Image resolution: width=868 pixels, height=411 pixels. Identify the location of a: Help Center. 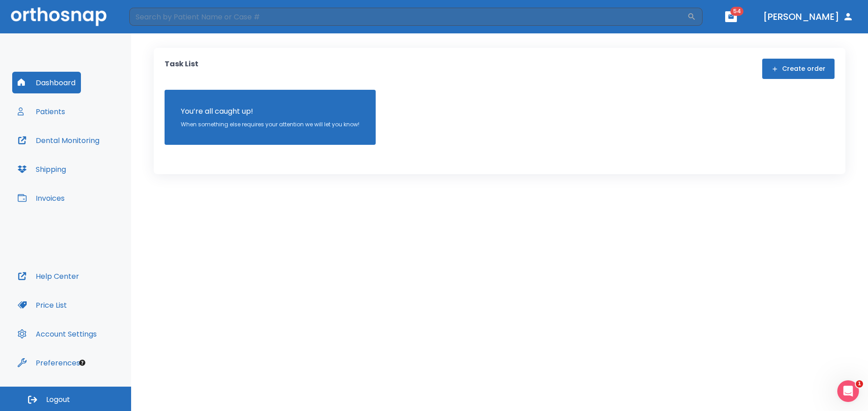
(49, 276).